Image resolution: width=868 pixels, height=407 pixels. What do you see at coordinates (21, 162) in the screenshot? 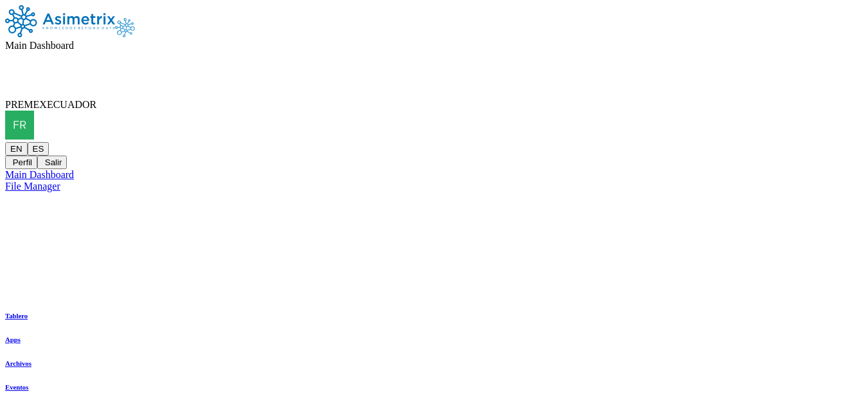
I see `button: Perfil` at bounding box center [21, 162].